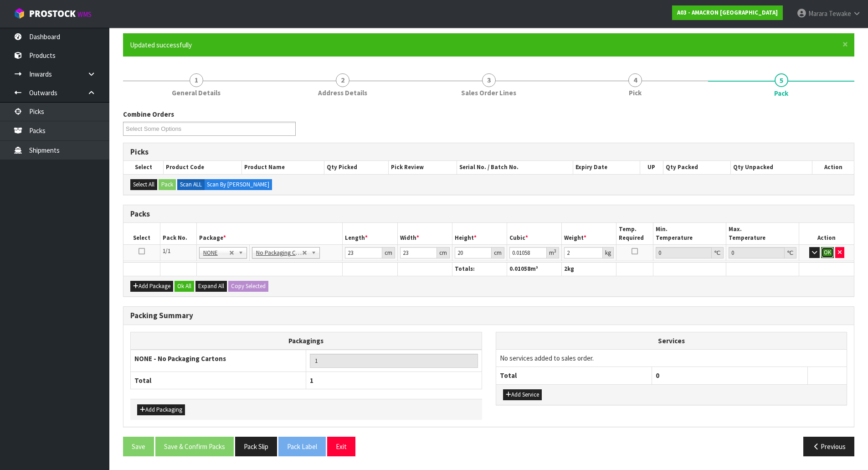 The width and height of the screenshot is (868, 470). What do you see at coordinates (425, 234) in the screenshot?
I see `th: Width` at bounding box center [425, 234].